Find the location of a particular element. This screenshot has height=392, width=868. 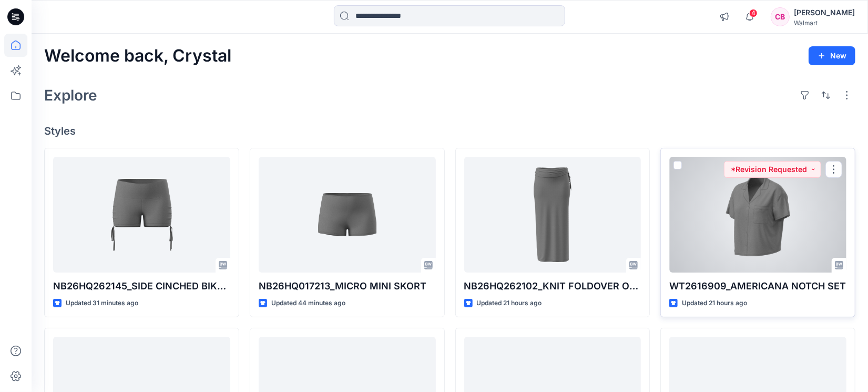

p: Updated 31 minutes ago is located at coordinates (102, 303).